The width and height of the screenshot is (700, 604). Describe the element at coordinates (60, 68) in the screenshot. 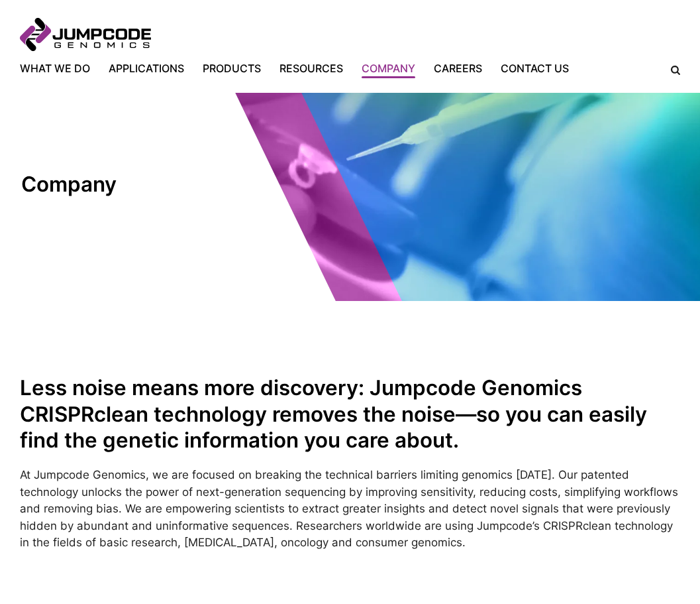

I see `a: What We Do` at that location.